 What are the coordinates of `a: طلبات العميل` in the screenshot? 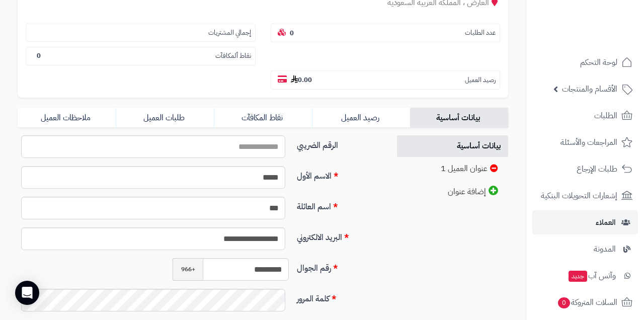 It's located at (165, 117).